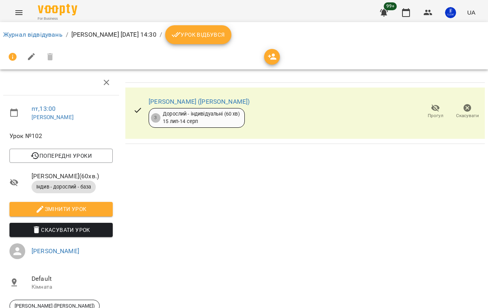 The width and height of the screenshot is (488, 308). Describe the element at coordinates (61, 230) in the screenshot. I see `button: Скасувати Урок` at that location.